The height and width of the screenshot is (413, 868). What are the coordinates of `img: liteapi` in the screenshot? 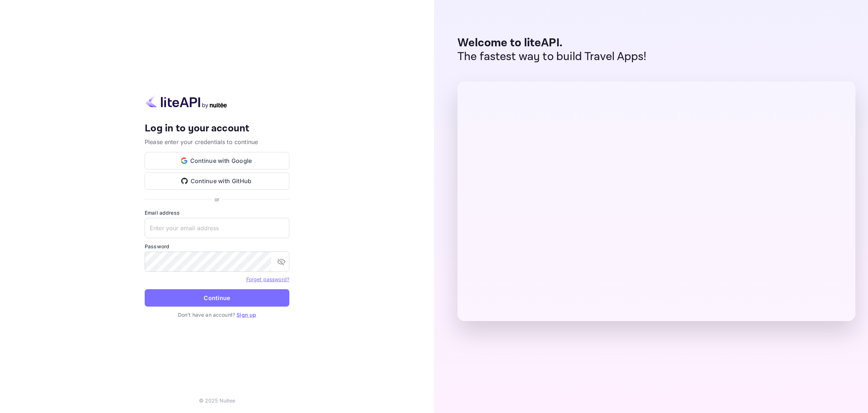 It's located at (186, 102).